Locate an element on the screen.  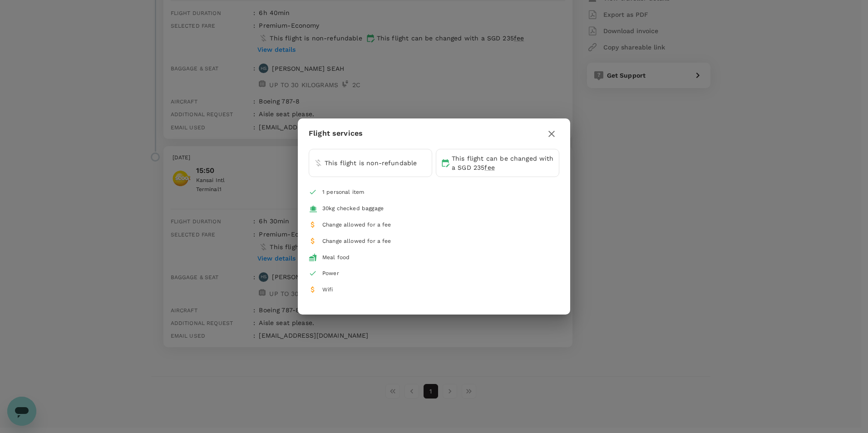
p: Flight services is located at coordinates (336, 134).